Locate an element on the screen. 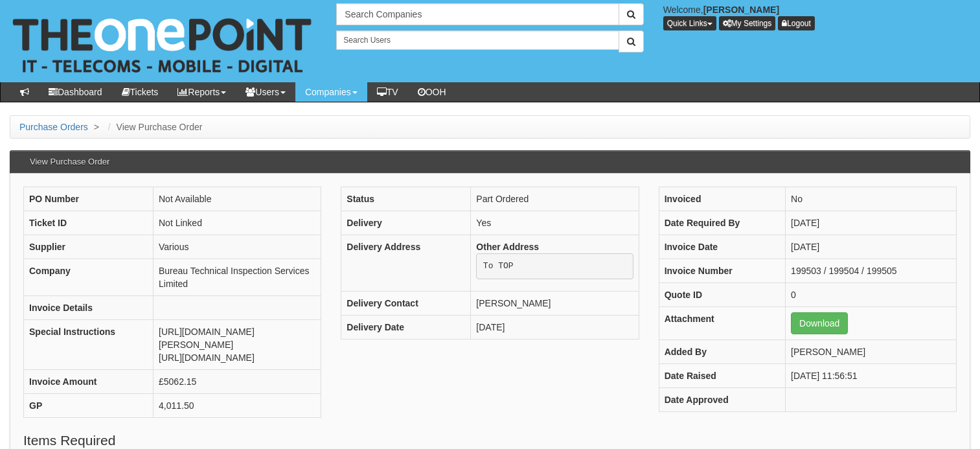  th: Delivery Date is located at coordinates (406, 327).